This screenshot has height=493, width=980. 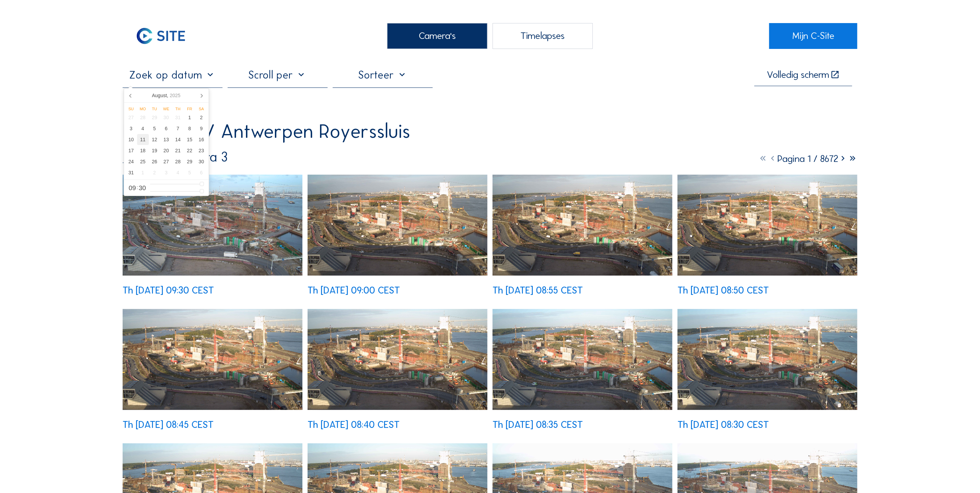 I want to click on div: Sa, so click(x=202, y=109).